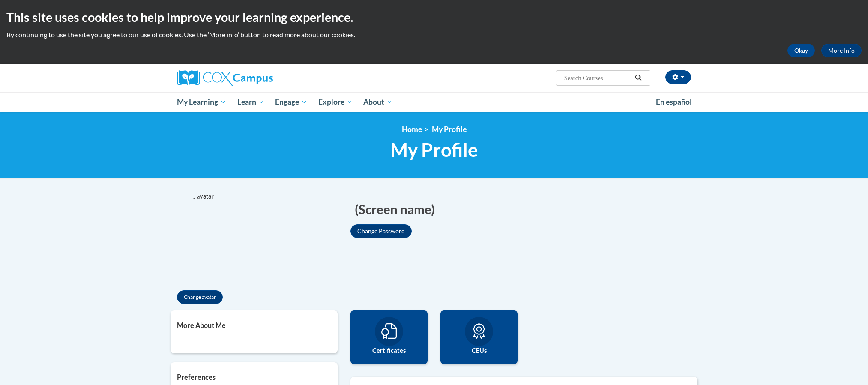 This screenshot has height=385, width=868. I want to click on a: My Learning, so click(202, 102).